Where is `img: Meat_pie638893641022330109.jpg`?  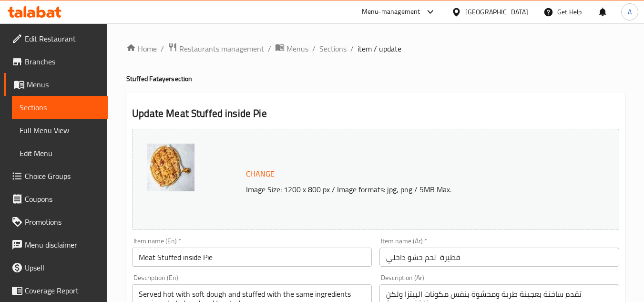 img: Meat_pie638893641022330109.jpg is located at coordinates (170, 168).